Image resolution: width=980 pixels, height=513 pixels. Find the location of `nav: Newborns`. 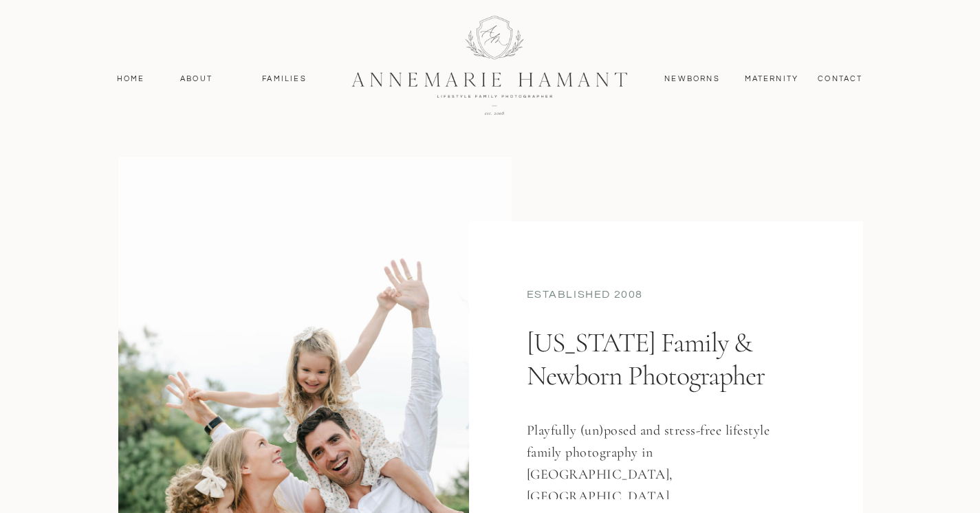

nav: Newborns is located at coordinates (692, 79).